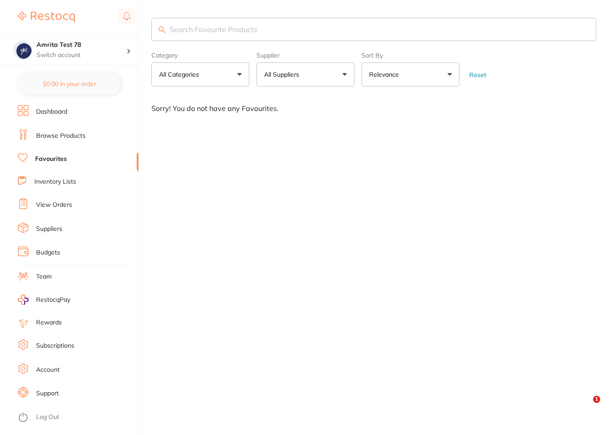 The image size is (614, 435). I want to click on a: RestocqPay, so click(44, 299).